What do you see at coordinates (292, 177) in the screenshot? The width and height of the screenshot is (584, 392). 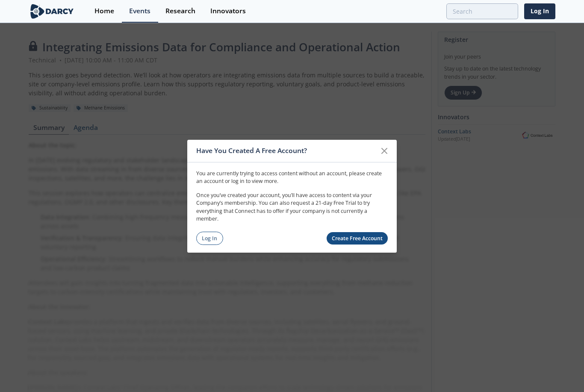 I see `p: You are currently trying to access content without an account, please create an account or log in...` at bounding box center [292, 177].